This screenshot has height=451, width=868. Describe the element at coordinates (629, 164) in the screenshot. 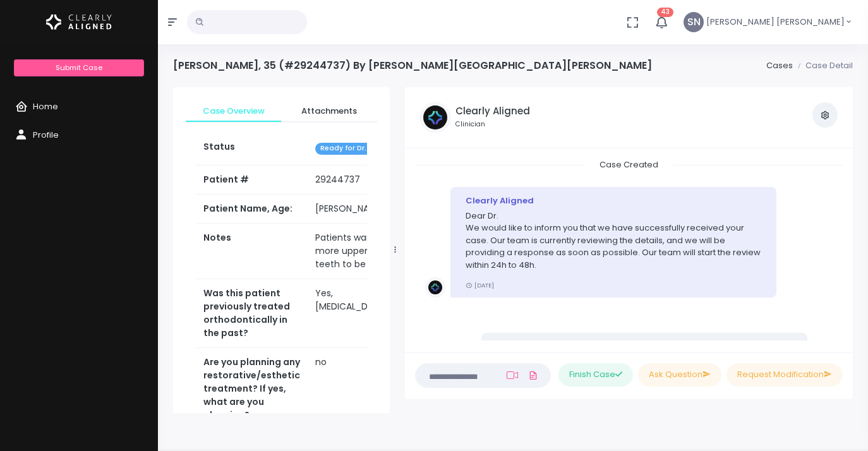

I see `span: Case Created` at that location.